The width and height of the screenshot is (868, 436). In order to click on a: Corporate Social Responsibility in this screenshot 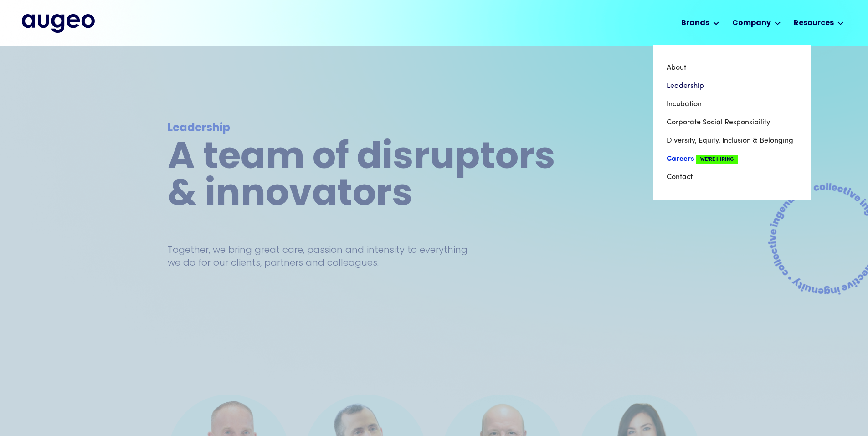, I will do `click(731, 122)`.